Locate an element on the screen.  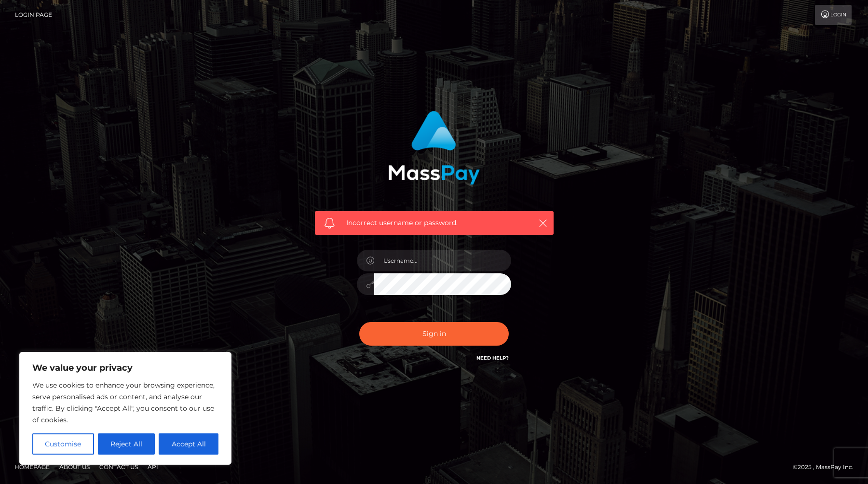
span: Incorrect username or password. is located at coordinates (434, 222).